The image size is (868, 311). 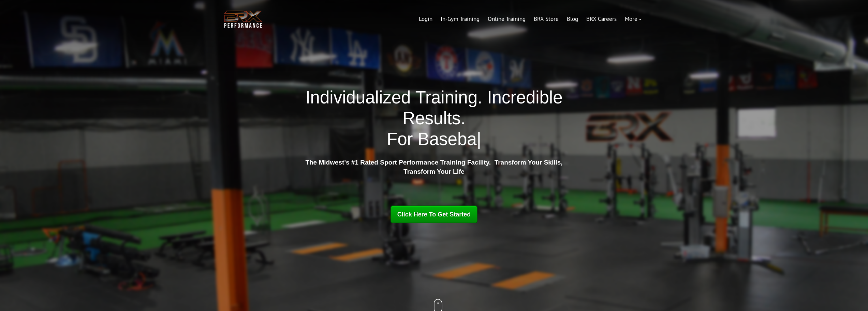 I want to click on div: Navigation Menu, so click(x=530, y=19).